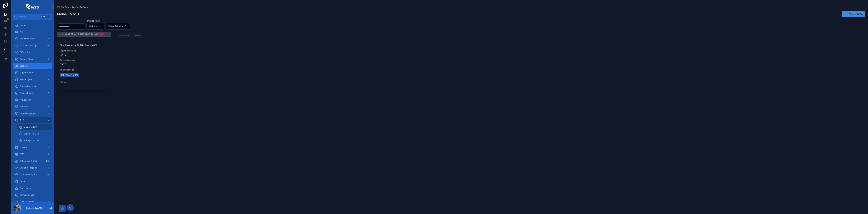 The height and width of the screenshot is (214, 868). I want to click on div: 15, so click(48, 175).